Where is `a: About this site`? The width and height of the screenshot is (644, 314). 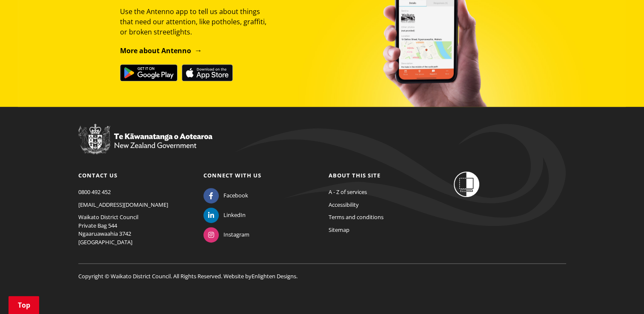
a: About this site is located at coordinates (355, 175).